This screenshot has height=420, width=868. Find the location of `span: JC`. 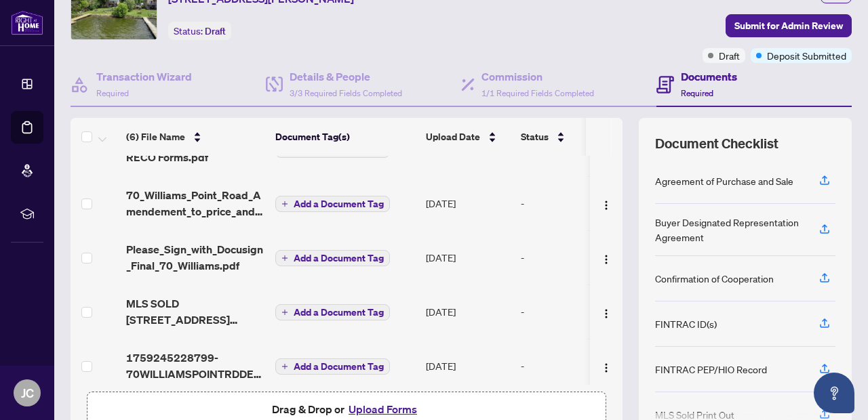

span: JC is located at coordinates (27, 393).